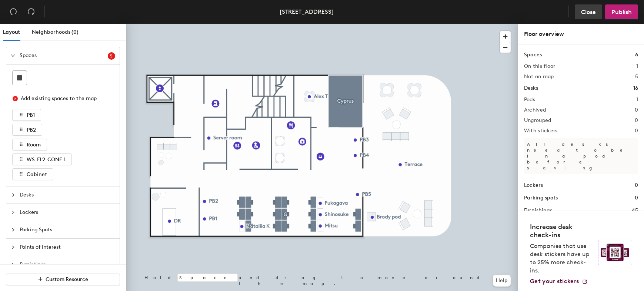 This screenshot has height=291, width=644. What do you see at coordinates (581, 156) in the screenshot?
I see `p: All desks need to be in a pod before saving` at bounding box center [581, 156].